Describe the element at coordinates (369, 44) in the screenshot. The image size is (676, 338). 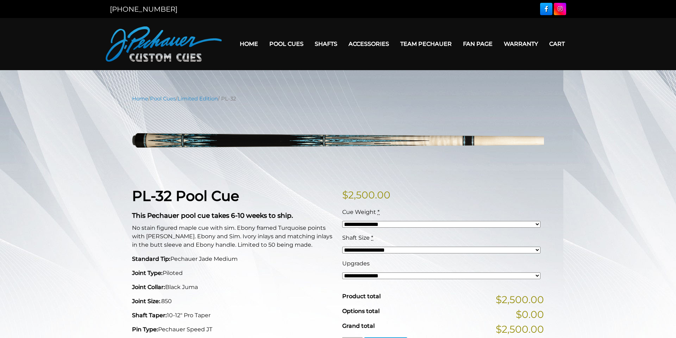
I see `a: Accessories` at that location.